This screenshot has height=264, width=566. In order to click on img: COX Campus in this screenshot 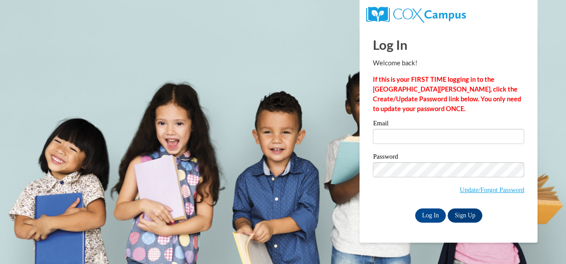, I will do `click(415, 15)`.